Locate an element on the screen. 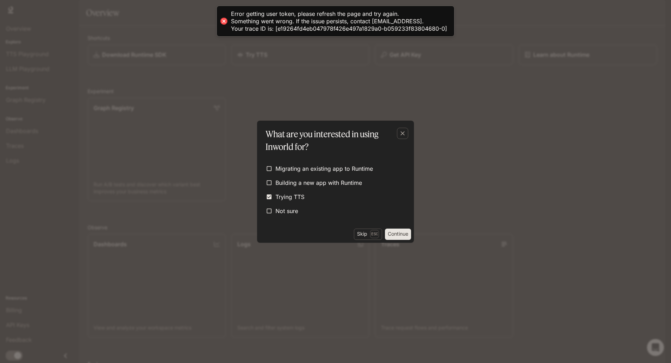  span: Trying TTS is located at coordinates (290, 197).